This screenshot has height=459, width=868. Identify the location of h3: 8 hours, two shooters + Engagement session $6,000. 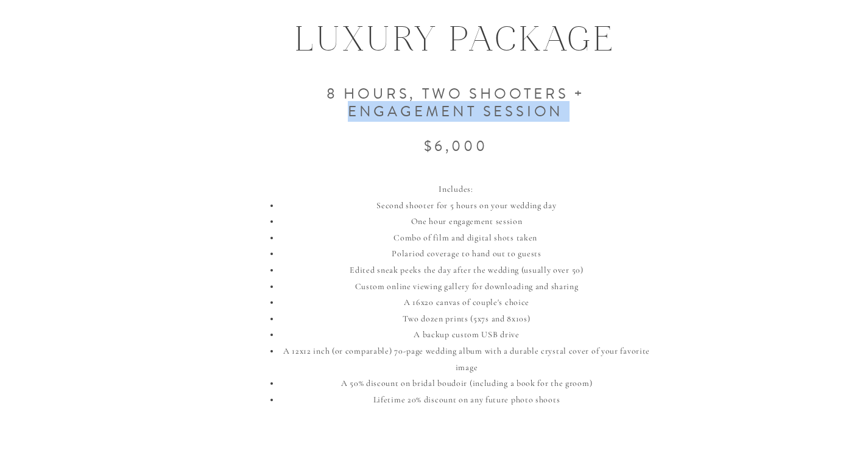
(456, 116).